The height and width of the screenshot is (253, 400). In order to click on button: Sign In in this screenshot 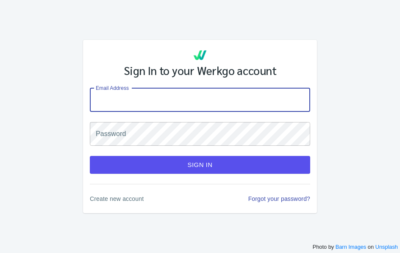, I will do `click(200, 165)`.